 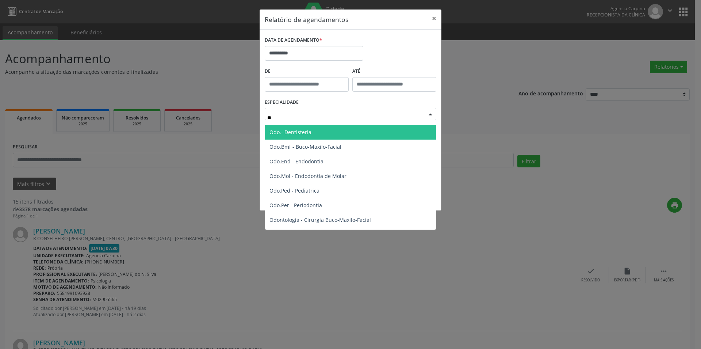 I want to click on span: Odo.Ped - Pediatrica, so click(x=294, y=190).